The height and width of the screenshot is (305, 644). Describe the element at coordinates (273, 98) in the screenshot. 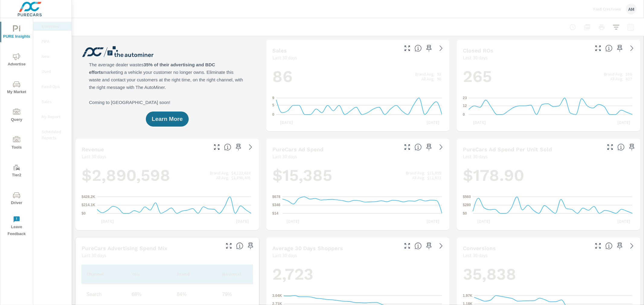

I see `text: 9` at that location.